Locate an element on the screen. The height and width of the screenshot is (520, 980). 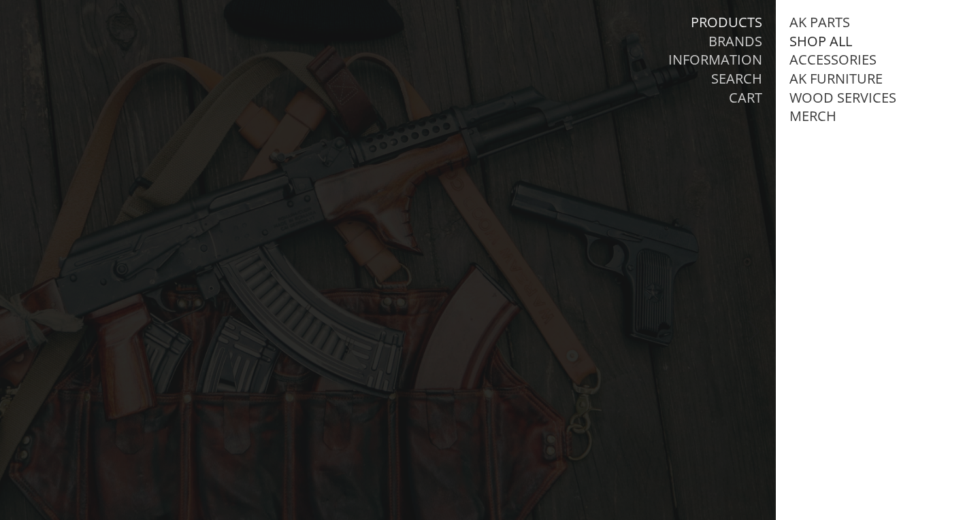
a: Products is located at coordinates (726, 23).